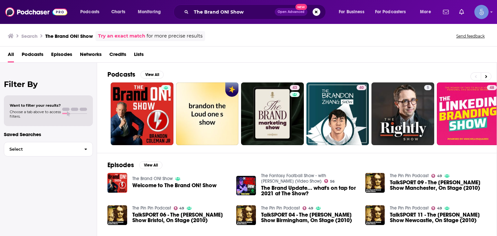  I want to click on button: Open AdvancedNew, so click(291, 12).